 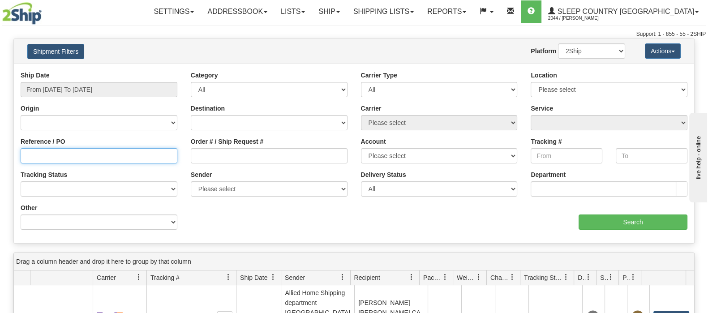 I want to click on div: Support: 1 - 855 - 55 - 2SHIP, so click(x=354, y=34).